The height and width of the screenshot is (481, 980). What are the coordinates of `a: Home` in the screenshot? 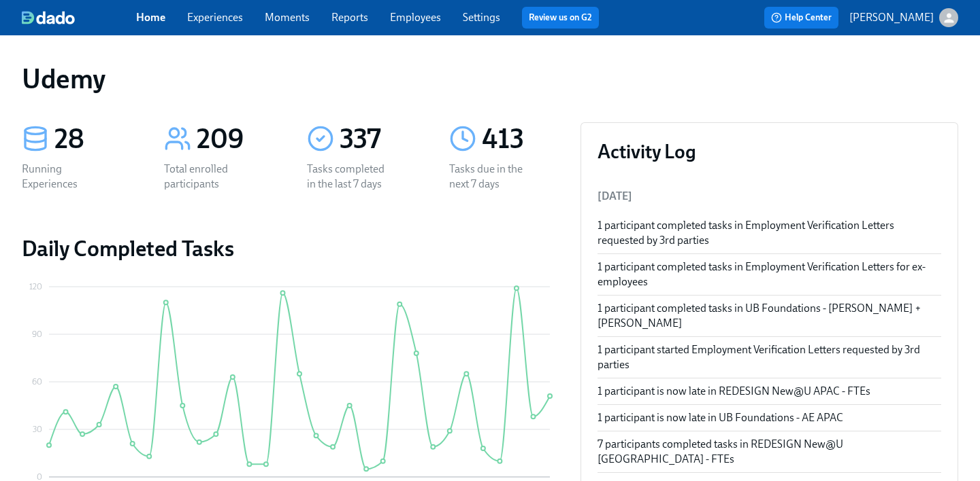 It's located at (151, 17).